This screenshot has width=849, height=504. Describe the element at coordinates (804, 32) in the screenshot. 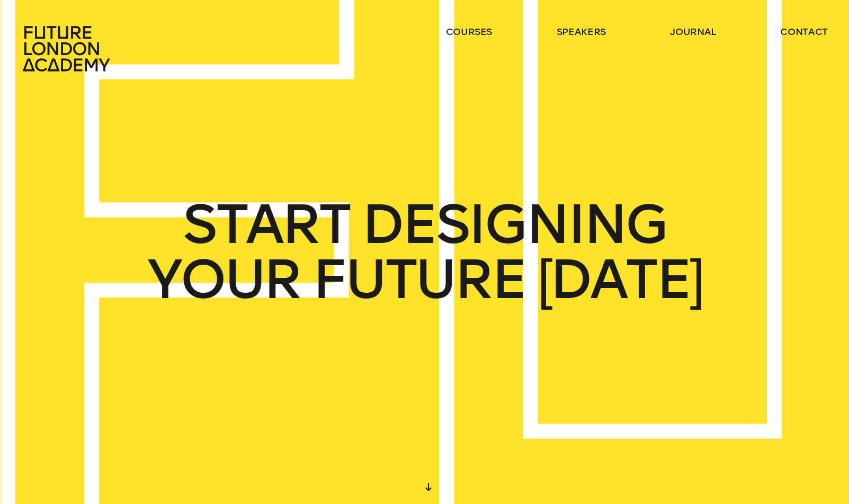

I see `a: contact` at that location.